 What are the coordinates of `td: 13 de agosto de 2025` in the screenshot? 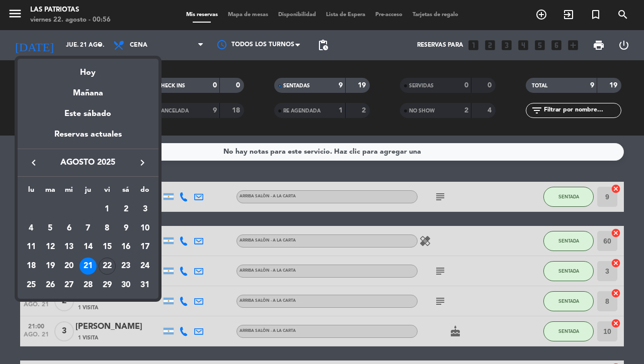 It's located at (69, 248).